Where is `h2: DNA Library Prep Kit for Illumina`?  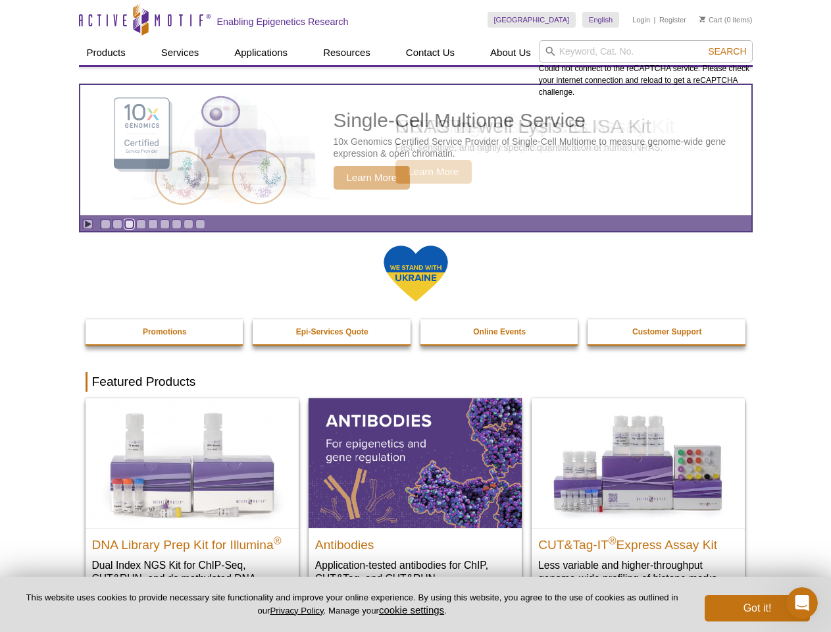
h2: DNA Library Prep Kit for Illumina is located at coordinates (192, 542).